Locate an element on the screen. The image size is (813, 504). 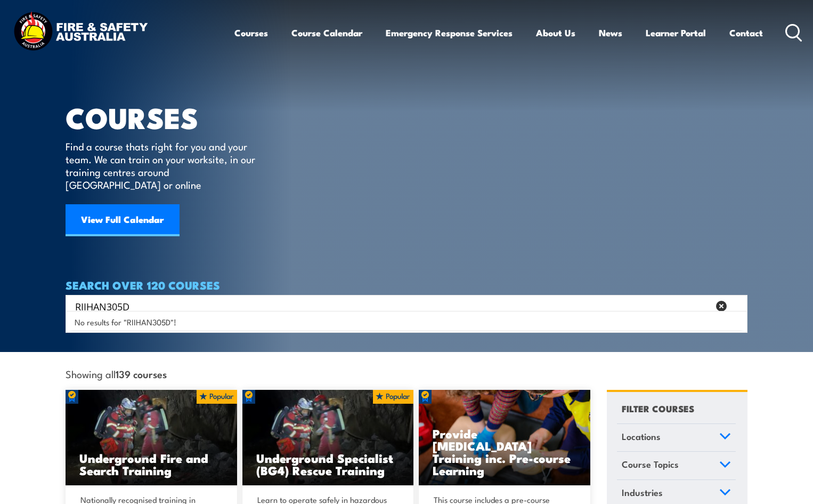
form: Search form is located at coordinates (394, 306).